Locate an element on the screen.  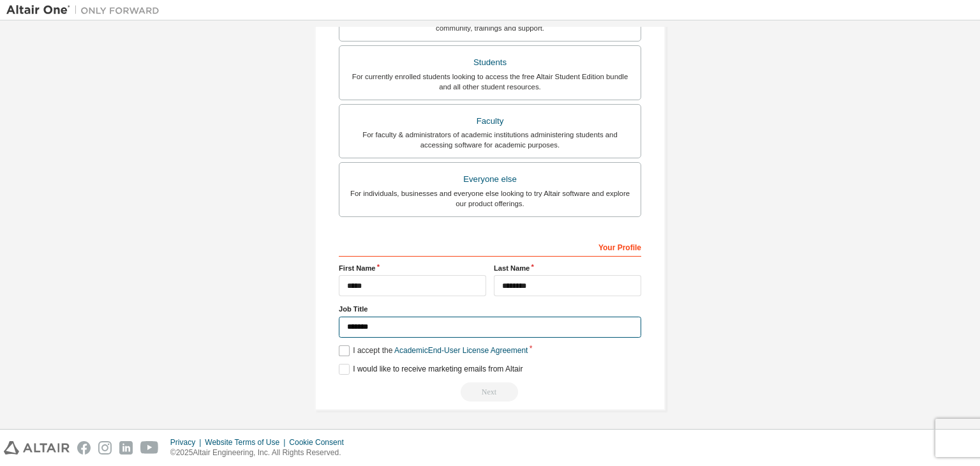
label: Last Name is located at coordinates (568, 268).